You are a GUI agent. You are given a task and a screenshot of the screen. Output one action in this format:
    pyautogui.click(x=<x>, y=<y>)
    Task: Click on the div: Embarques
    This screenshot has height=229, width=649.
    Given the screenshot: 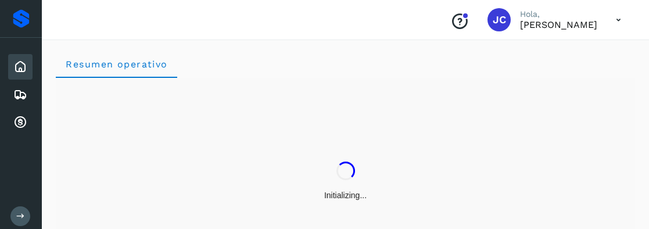 What is the action you would take?
    pyautogui.click(x=20, y=95)
    